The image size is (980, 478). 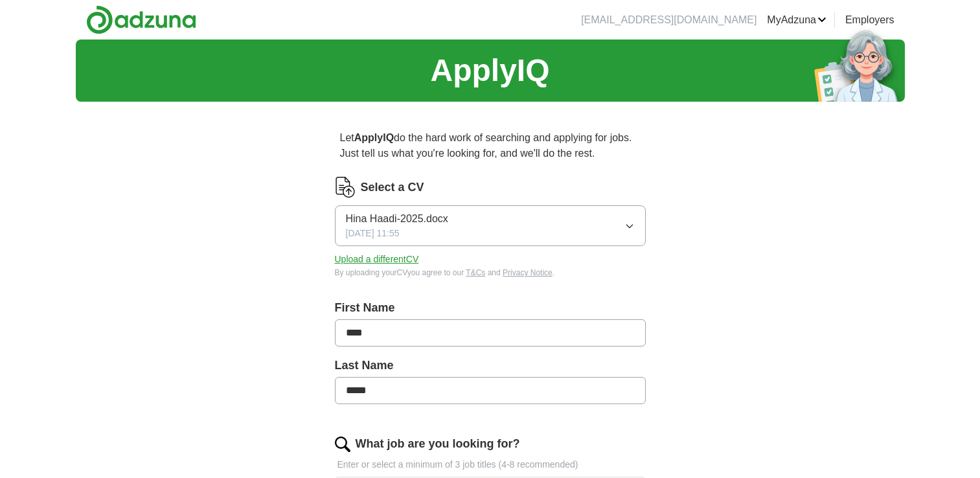 I want to click on img: CV Icon, so click(x=345, y=187).